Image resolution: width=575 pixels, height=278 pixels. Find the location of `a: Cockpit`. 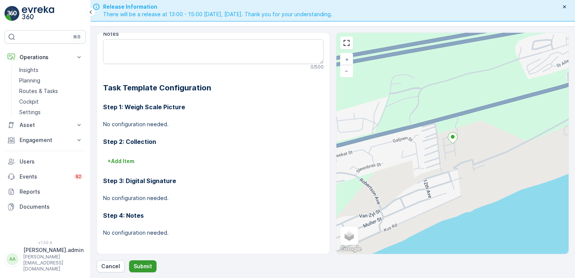

a: Cockpit is located at coordinates (51, 102).